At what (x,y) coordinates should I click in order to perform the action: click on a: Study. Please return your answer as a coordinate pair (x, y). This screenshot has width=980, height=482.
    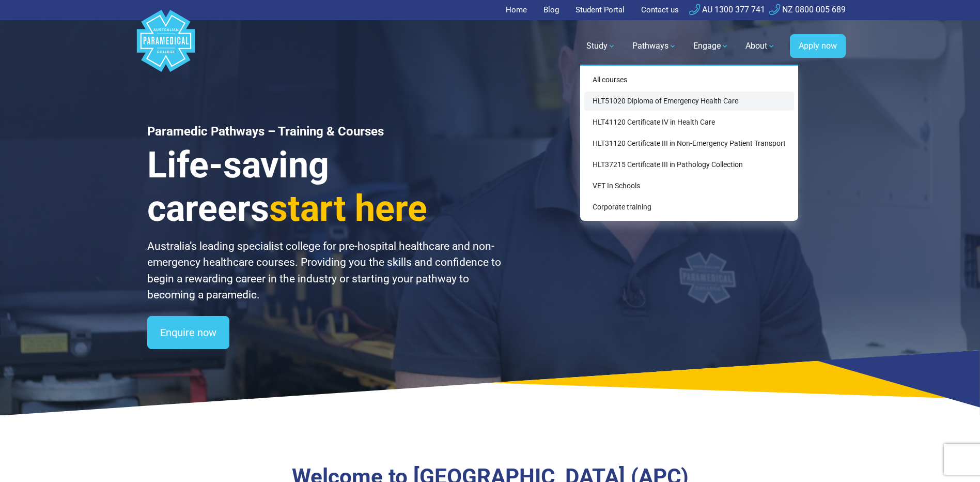
    Looking at the image, I should click on (601, 46).